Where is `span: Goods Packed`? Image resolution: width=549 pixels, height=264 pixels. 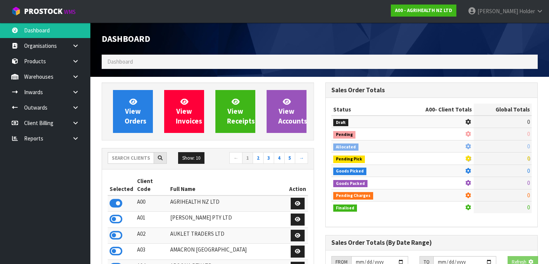
span: Goods Packed is located at coordinates (350, 184).